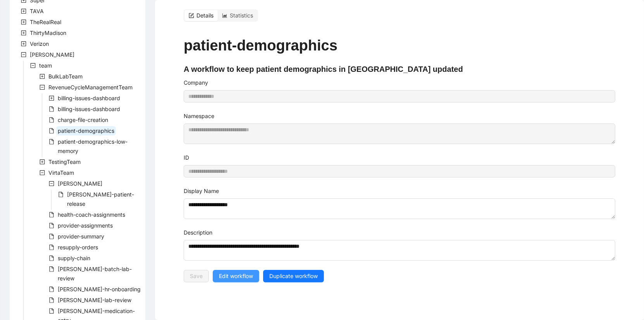  Describe the element at coordinates (191, 16) in the screenshot. I see `span: form` at that location.